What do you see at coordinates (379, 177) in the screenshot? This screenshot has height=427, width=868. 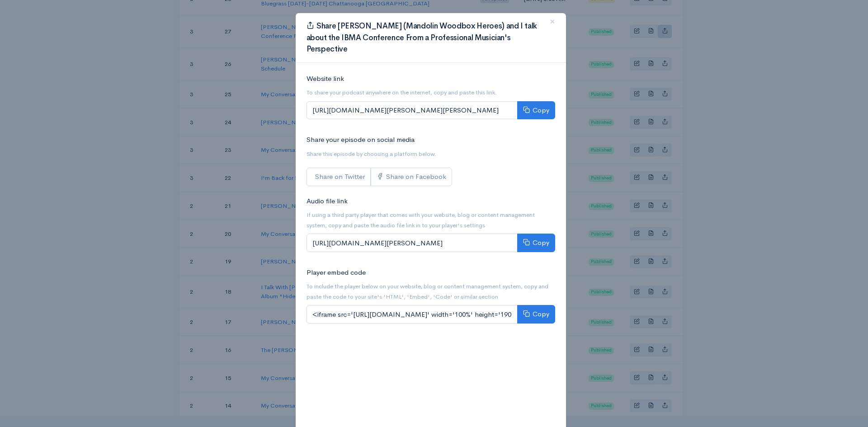 I see `div: Social sharing links` at bounding box center [379, 177].